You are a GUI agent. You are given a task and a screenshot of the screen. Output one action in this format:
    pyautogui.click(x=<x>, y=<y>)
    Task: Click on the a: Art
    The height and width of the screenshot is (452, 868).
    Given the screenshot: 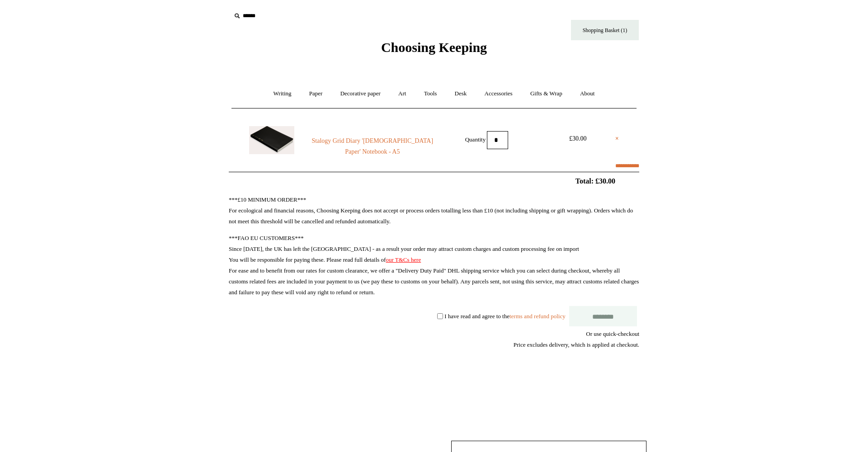 What is the action you would take?
    pyautogui.click(x=402, y=94)
    